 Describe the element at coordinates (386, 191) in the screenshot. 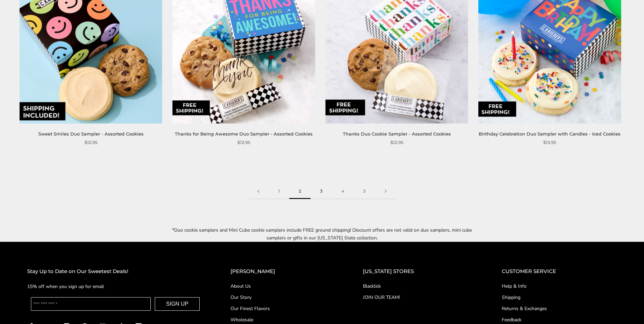

I see `a: Next page` at that location.